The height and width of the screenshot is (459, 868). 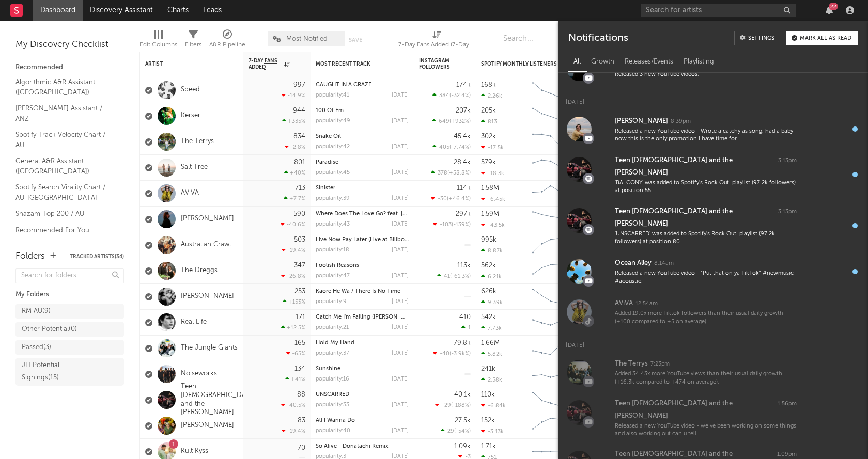 What do you see at coordinates (362, 420) in the screenshot?
I see `div: All I Wanna Do` at bounding box center [362, 420].